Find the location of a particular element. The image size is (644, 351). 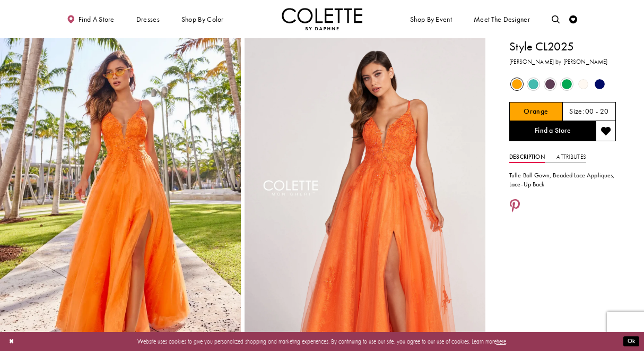

div: Product color controls state depends on size chosen is located at coordinates (562, 84).